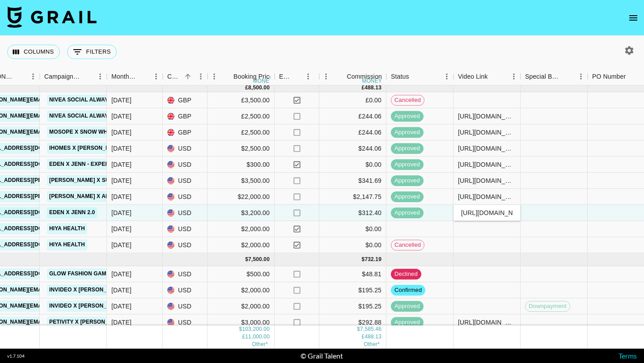  What do you see at coordinates (260, 344) in the screenshot?
I see `span: CA$ 1,500.00` at bounding box center [260, 344].